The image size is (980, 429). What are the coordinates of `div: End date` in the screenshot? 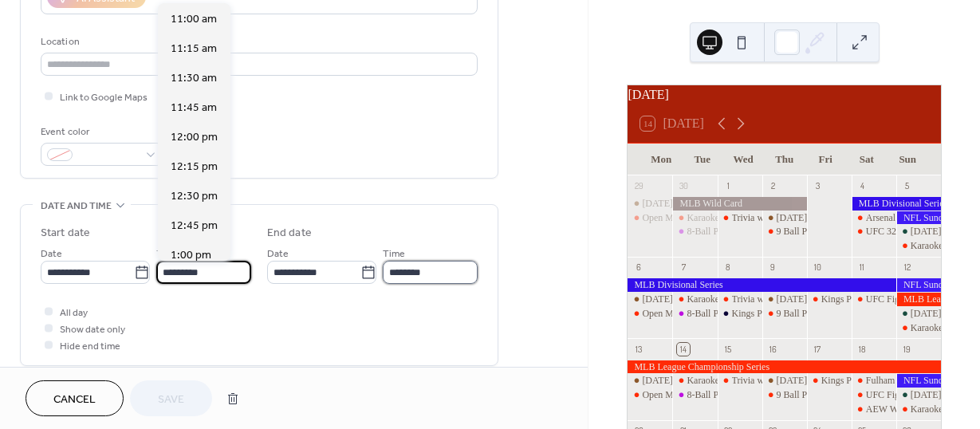 It's located at (290, 233).